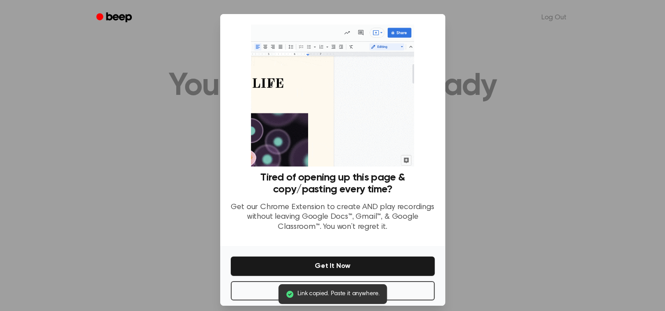 Image resolution: width=665 pixels, height=311 pixels. What do you see at coordinates (333, 291) in the screenshot?
I see `button: No Thanks` at bounding box center [333, 291].